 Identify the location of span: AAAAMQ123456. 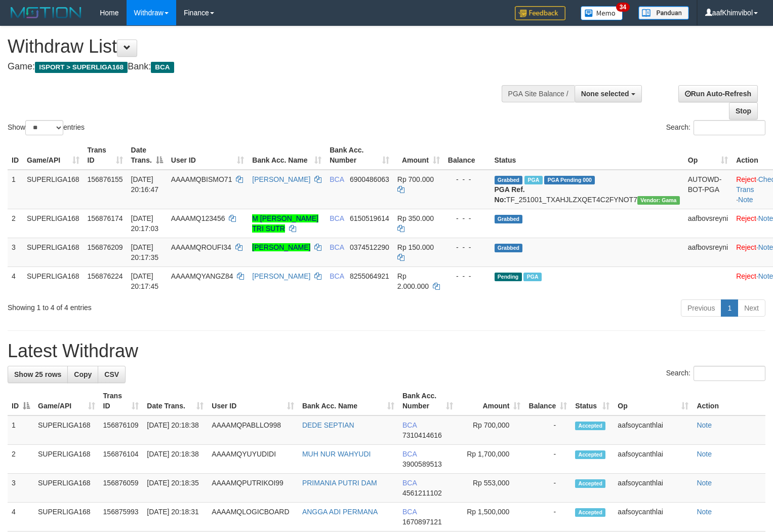
(198, 218).